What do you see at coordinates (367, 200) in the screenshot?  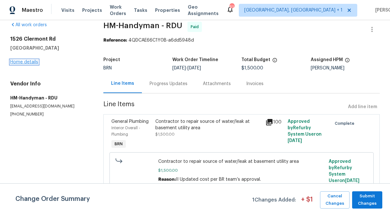 I see `span: Submit Changes` at bounding box center [367, 200].